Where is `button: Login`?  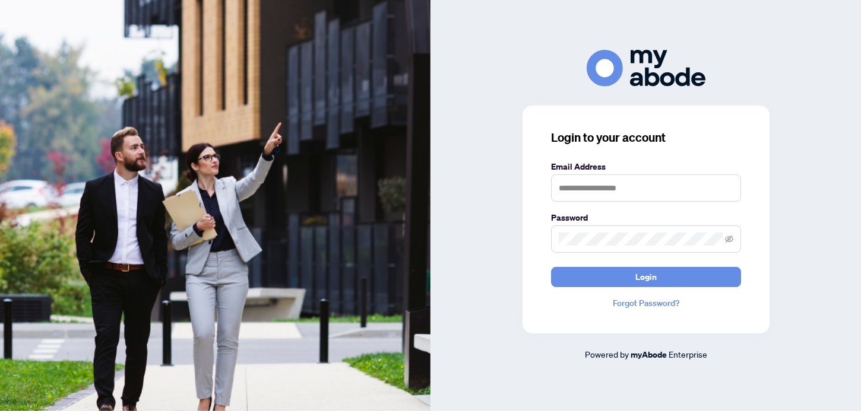
button: Login is located at coordinates (646, 277).